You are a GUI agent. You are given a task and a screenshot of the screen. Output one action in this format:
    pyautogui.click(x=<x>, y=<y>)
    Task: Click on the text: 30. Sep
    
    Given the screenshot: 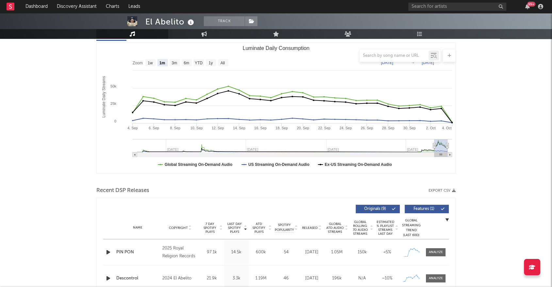 What is the action you would take?
    pyautogui.click(x=410, y=128)
    